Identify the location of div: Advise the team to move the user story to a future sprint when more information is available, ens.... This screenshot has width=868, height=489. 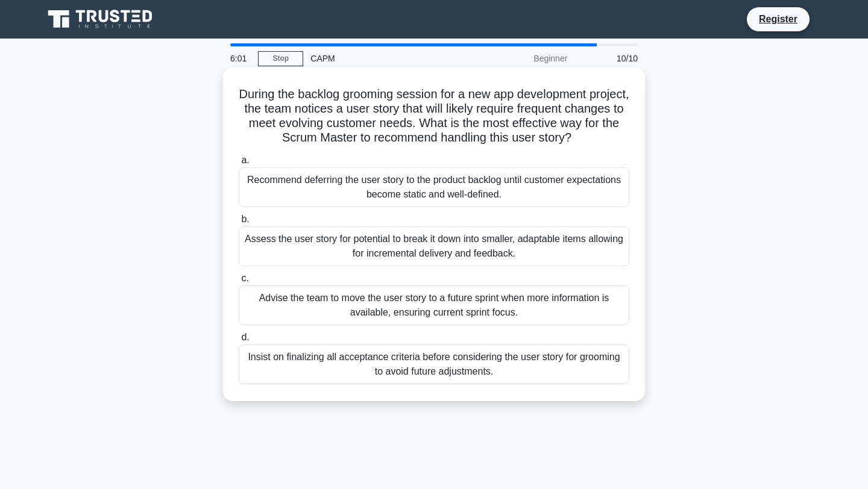
(434, 306).